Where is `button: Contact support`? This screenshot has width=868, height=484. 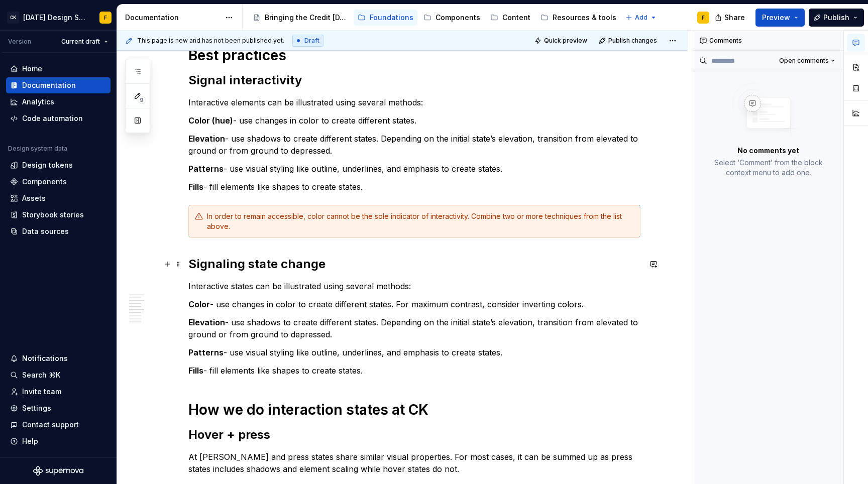
button: Contact support is located at coordinates (58, 425).